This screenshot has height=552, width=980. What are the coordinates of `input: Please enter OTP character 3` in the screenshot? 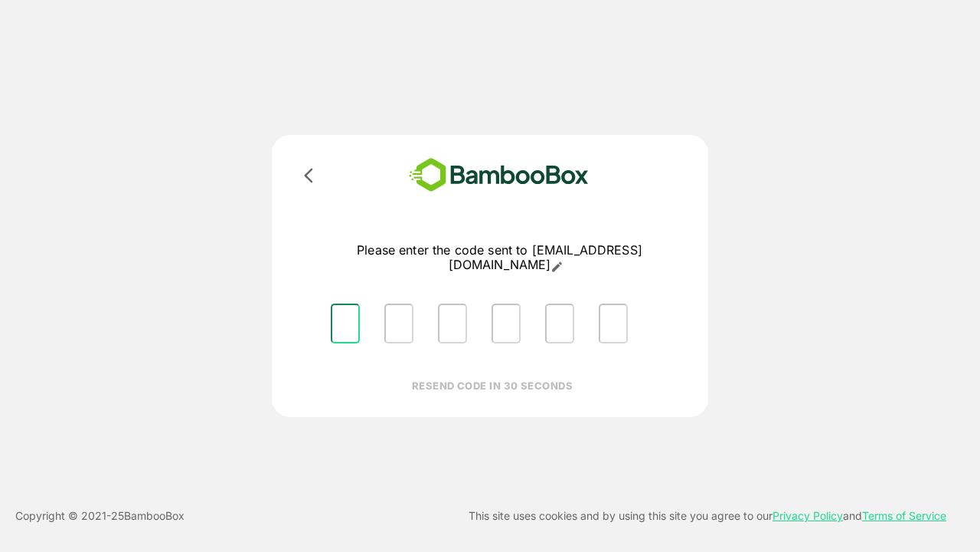 It's located at (452, 324).